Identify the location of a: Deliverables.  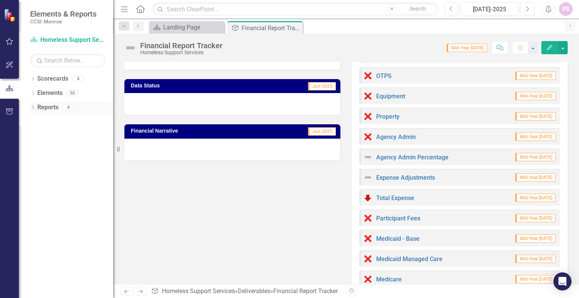
(254, 291).